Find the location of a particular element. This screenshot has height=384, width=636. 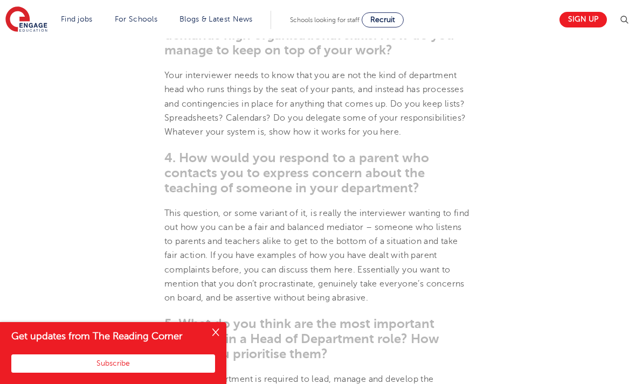

a: Sign up is located at coordinates (583, 19).